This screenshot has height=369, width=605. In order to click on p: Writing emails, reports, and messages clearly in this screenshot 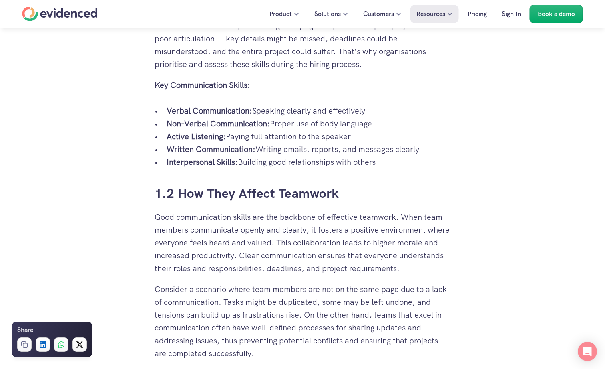, I will do `click(309, 149)`.